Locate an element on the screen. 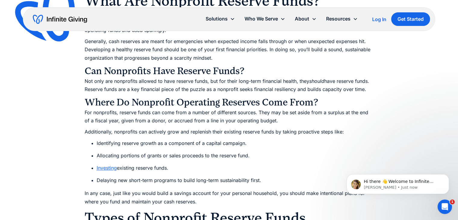 Image resolution: width=458 pixels, height=220 pixels. a: Log In is located at coordinates (379, 19).